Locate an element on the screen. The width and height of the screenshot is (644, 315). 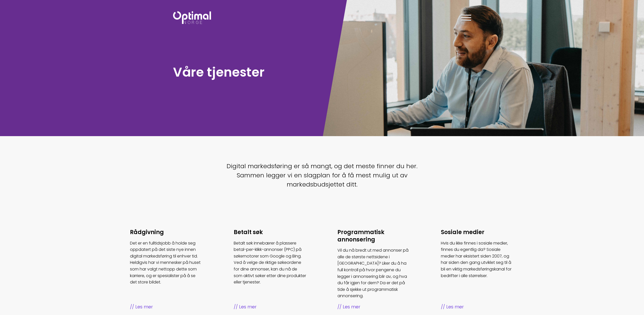
a: Betalt søk Betalt søk innebærer å plassere betal-per-klikk-annonser (PPC) på søkemotorer som Goog... is located at coordinates (270, 270).